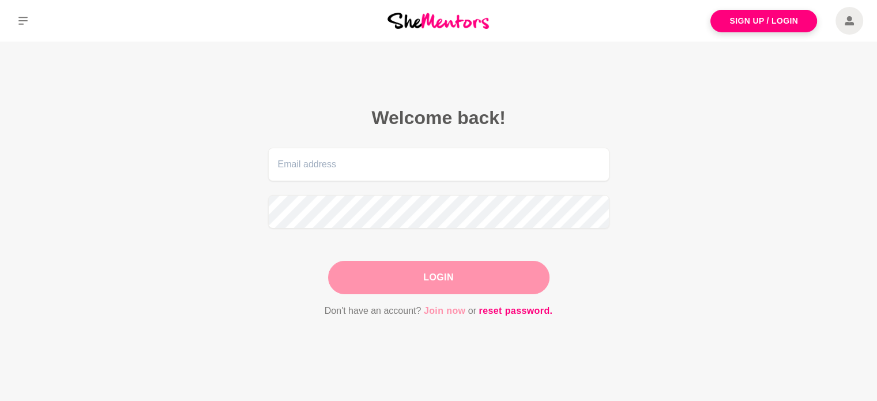  I want to click on input: Email address, so click(439, 164).